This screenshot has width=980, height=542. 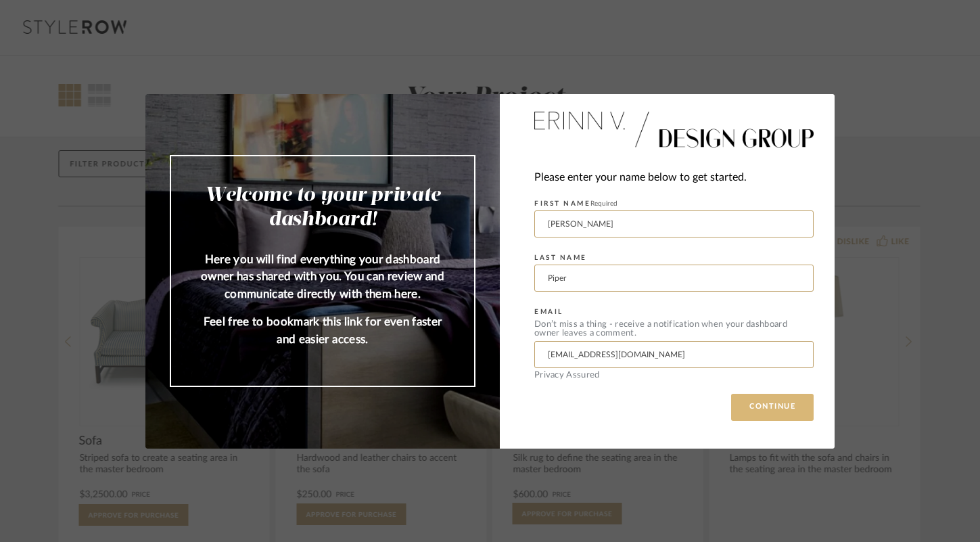 What do you see at coordinates (674, 355) in the screenshot?
I see `input: Enter Email` at bounding box center [674, 355].